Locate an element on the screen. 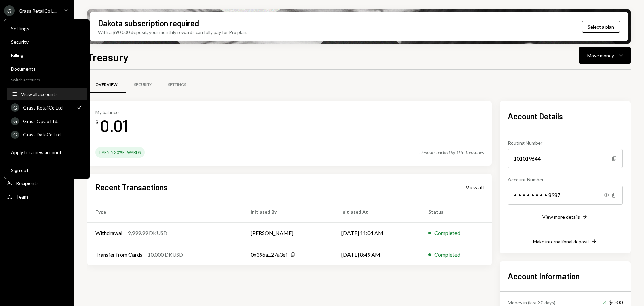 This screenshot has width=644, height=306. button: View all accounts is located at coordinates (47, 94).